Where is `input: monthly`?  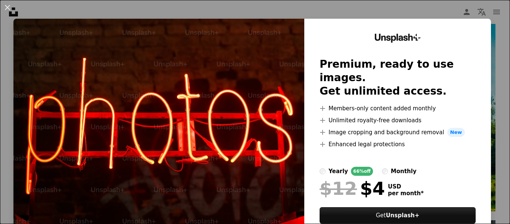 input: monthly is located at coordinates (385, 171).